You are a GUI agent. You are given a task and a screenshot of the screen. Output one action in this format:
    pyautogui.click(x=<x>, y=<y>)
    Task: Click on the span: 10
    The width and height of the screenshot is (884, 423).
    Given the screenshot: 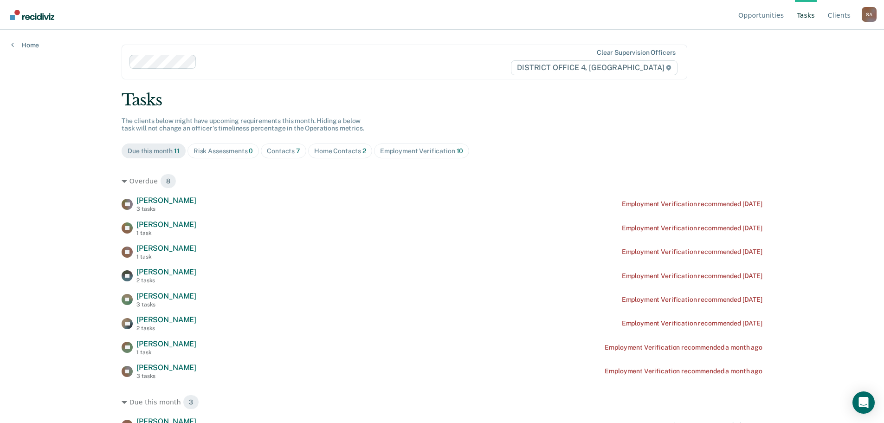 What is the action you would take?
    pyautogui.click(x=460, y=151)
    